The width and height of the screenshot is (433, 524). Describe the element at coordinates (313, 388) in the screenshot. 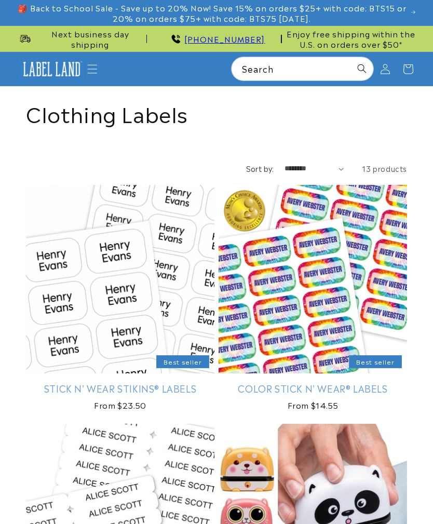

I see `a: Color Stick N' Wear® Labels` at that location.